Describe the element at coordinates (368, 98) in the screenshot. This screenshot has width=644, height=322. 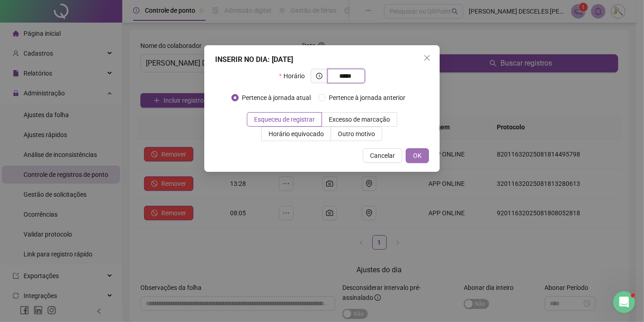
I see `span: Pertence à jornada anterior` at that location.